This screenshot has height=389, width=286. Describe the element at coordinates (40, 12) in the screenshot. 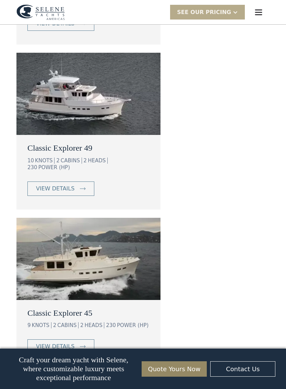

I see `a: home` at that location.